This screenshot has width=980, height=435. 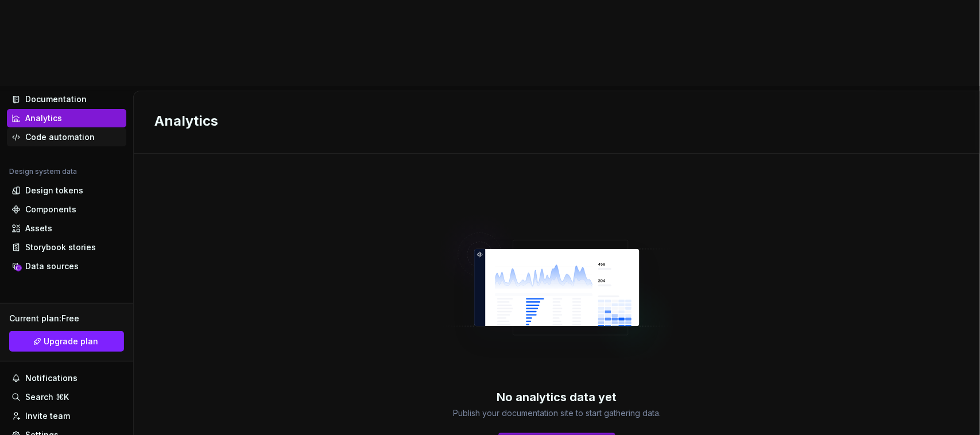 I want to click on div: Notifications, so click(x=51, y=379).